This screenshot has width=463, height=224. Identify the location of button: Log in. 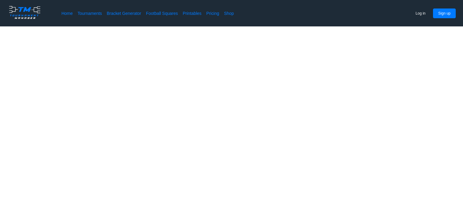
(420, 13).